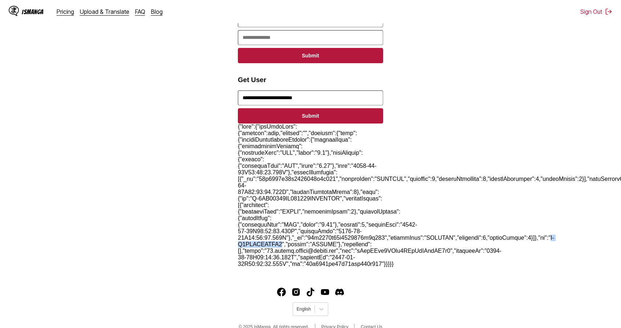 This screenshot has width=621, height=328. I want to click on img: Sign out, so click(609, 12).